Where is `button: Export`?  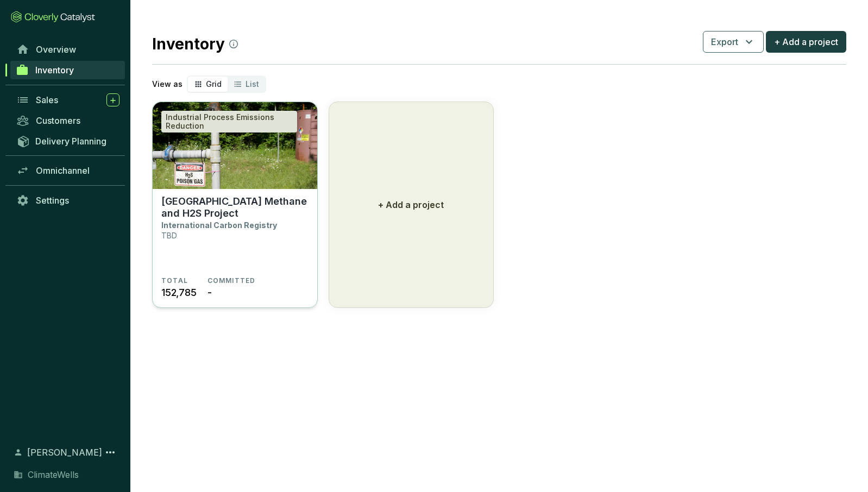
button: Export is located at coordinates (733, 42).